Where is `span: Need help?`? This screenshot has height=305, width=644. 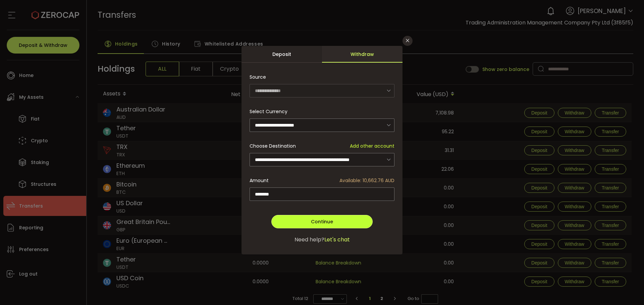 span: Need help? is located at coordinates (309, 240).